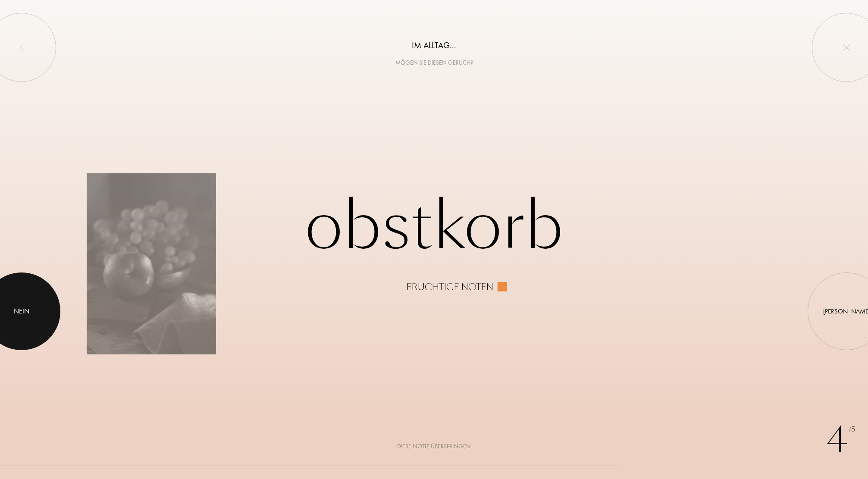  What do you see at coordinates (851, 429) in the screenshot?
I see `span: /5` at bounding box center [851, 429].